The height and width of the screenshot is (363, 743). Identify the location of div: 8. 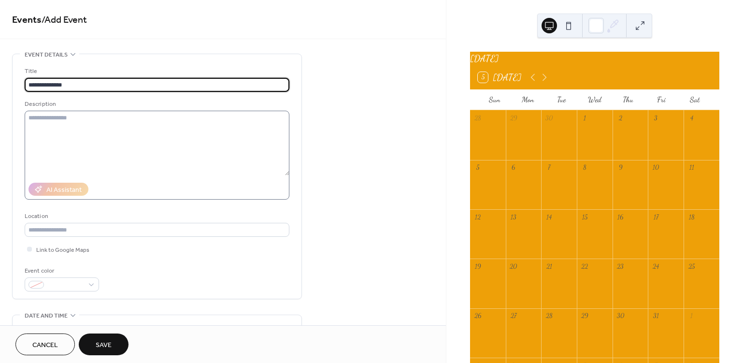
(584, 168).